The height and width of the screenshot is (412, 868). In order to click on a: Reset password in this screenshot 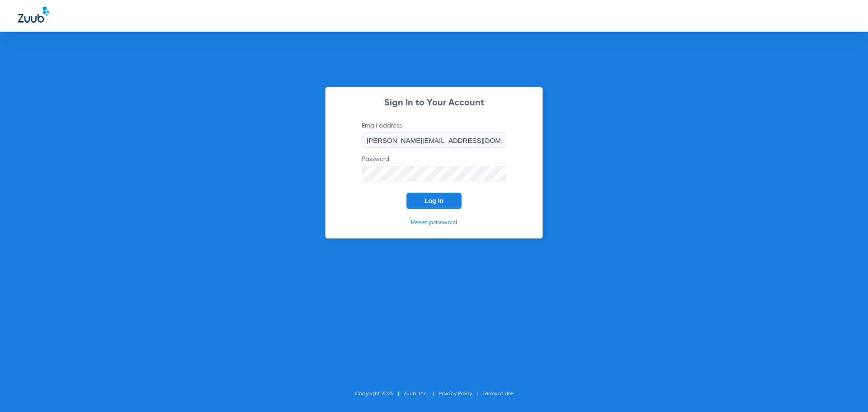, I will do `click(434, 223)`.